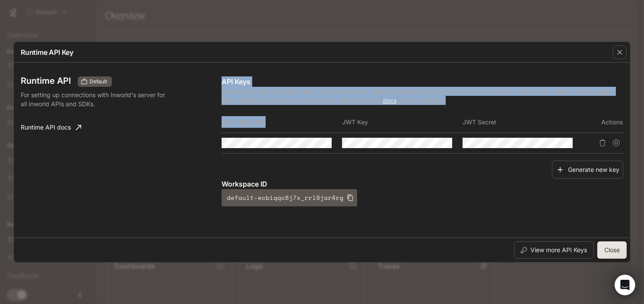 The image size is (644, 304). Describe the element at coordinates (612, 250) in the screenshot. I see `button: Close` at that location.